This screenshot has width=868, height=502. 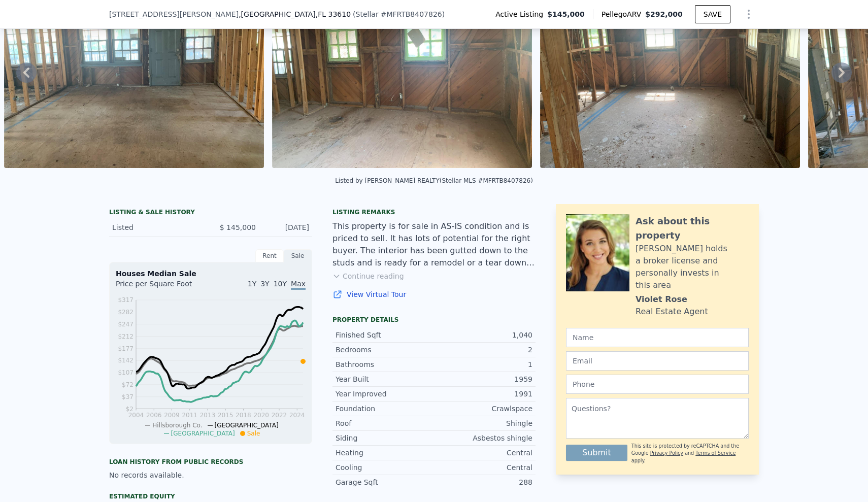 I want to click on tspan: 2006, so click(x=154, y=415).